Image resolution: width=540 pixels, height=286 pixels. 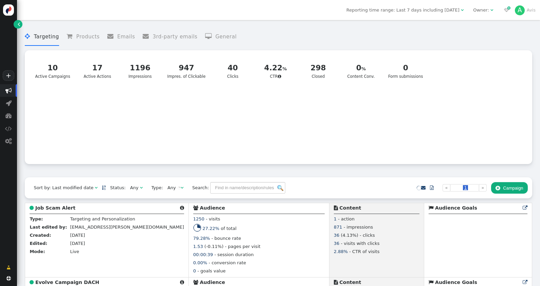 I want to click on div: Active Actions, so click(x=97, y=71).